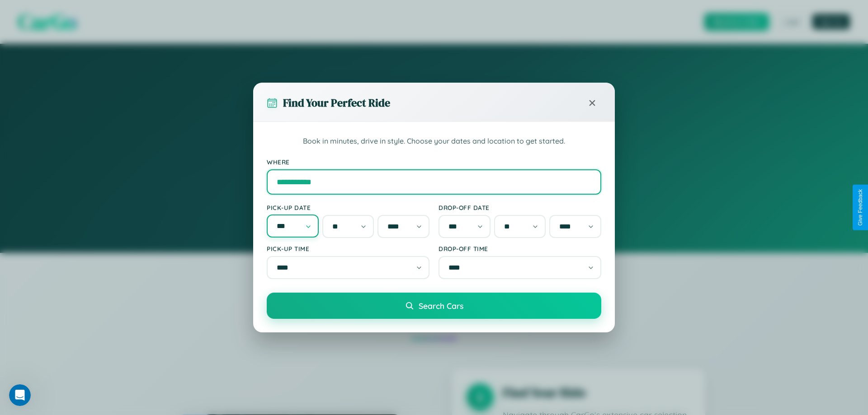 The height and width of the screenshot is (415, 868). What do you see at coordinates (520, 207) in the screenshot?
I see `label: Drop-off Date` at bounding box center [520, 207].